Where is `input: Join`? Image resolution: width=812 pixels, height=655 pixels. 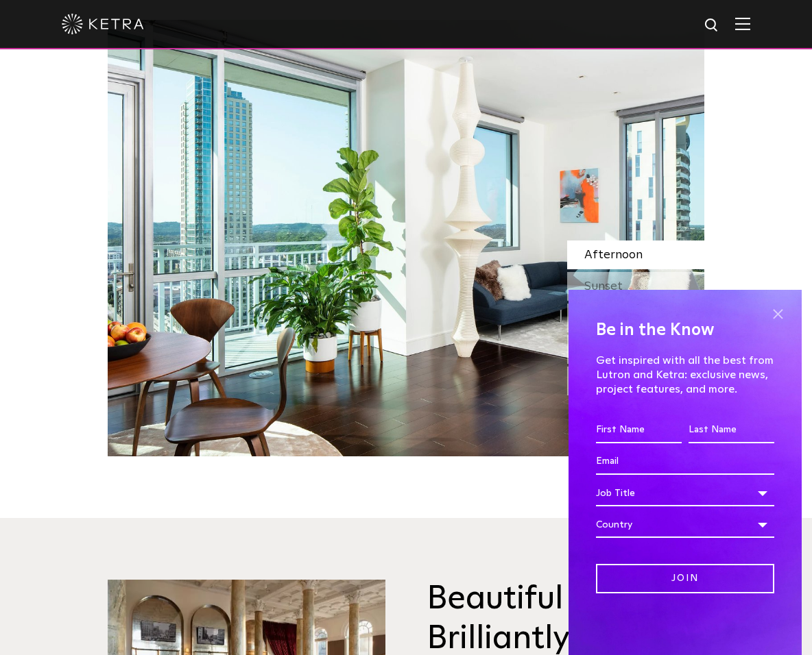 input: Join is located at coordinates (685, 579).